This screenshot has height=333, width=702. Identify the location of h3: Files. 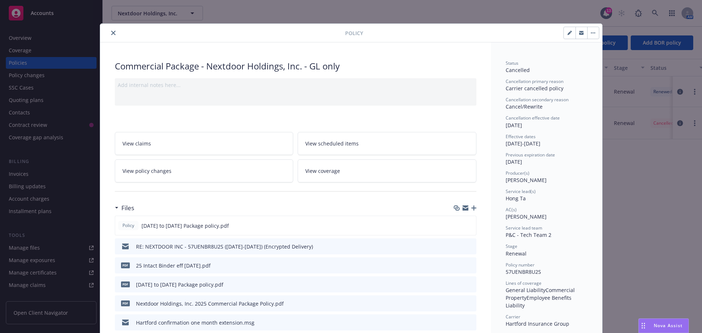
(128, 208).